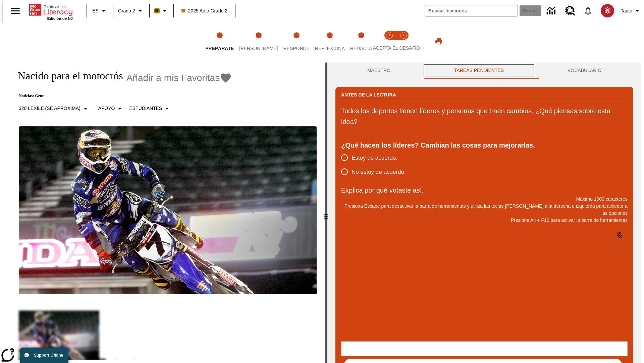 The height and width of the screenshot is (363, 644). Describe the element at coordinates (145, 108) in the screenshot. I see `p: Estudiantes` at that location.